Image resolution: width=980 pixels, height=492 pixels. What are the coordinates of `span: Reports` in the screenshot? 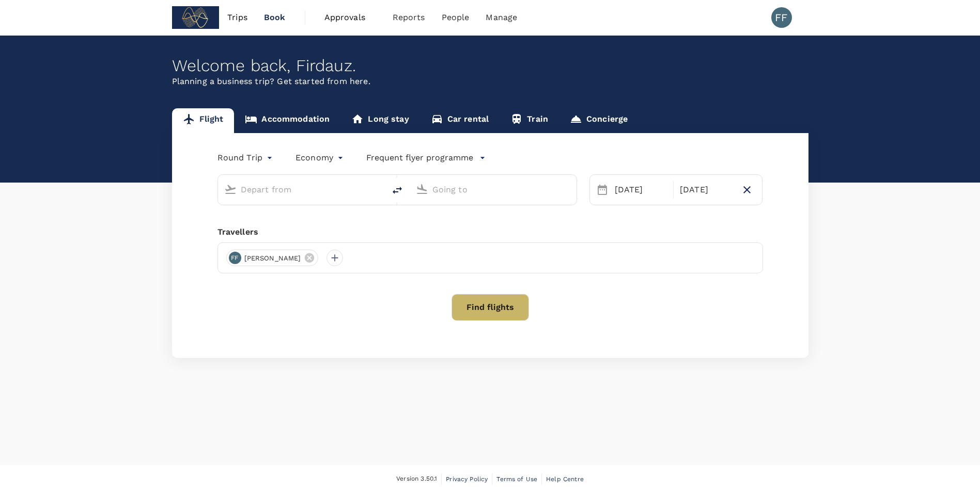 It's located at (409, 17).